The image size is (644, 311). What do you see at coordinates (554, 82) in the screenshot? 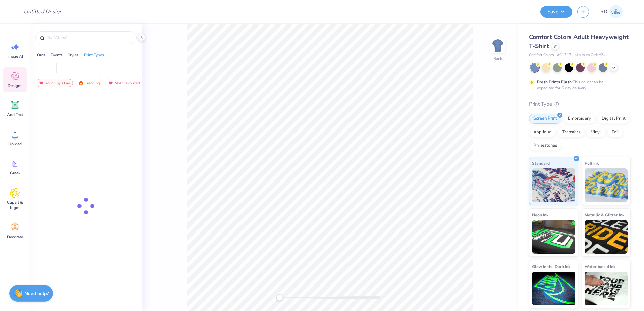
I see `strong: Fresh Prints Flash:` at bounding box center [554, 82].